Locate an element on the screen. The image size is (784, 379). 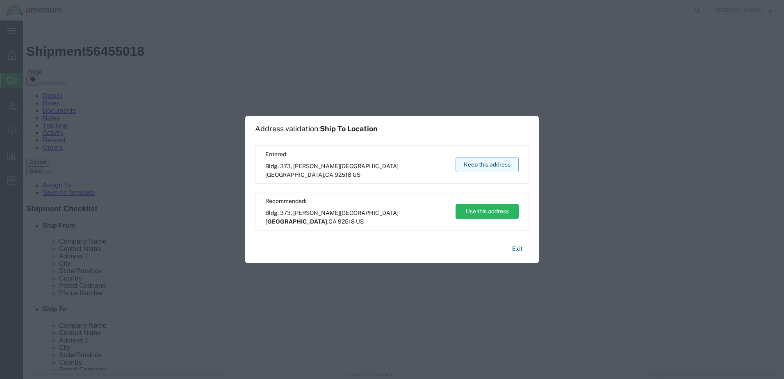
button: Keep this address is located at coordinates (487, 164).